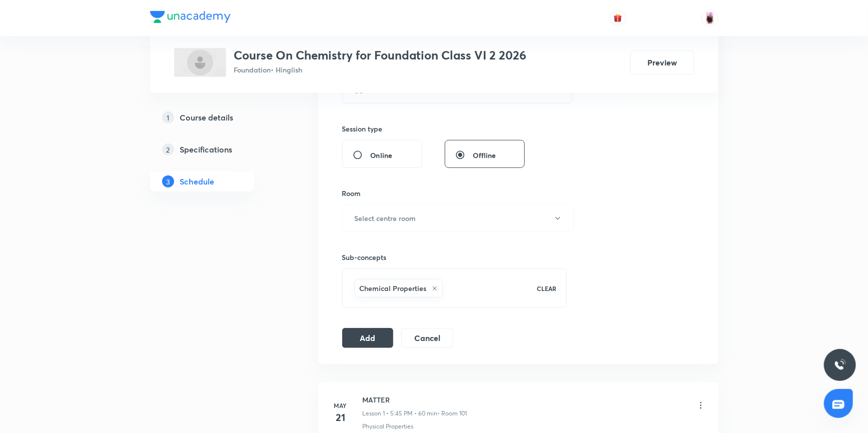  I want to click on img: 2F12E65C-4B4B-4927-9723-C86E8F009FC2_plus.png, so click(200, 63).